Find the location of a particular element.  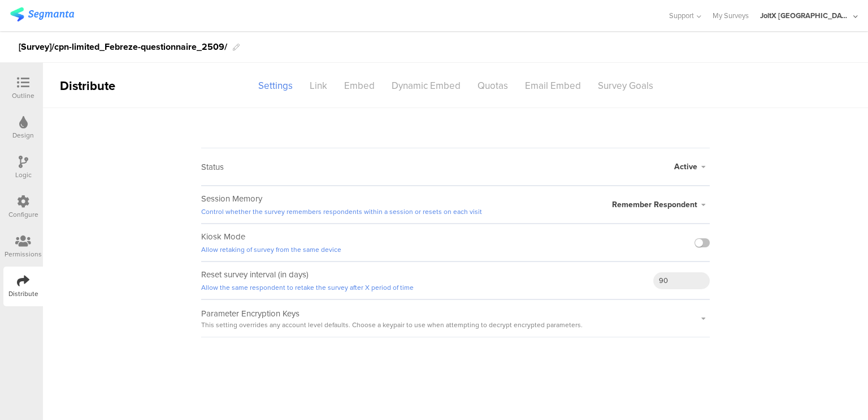

sg-field-title: Status is located at coordinates (212, 167).